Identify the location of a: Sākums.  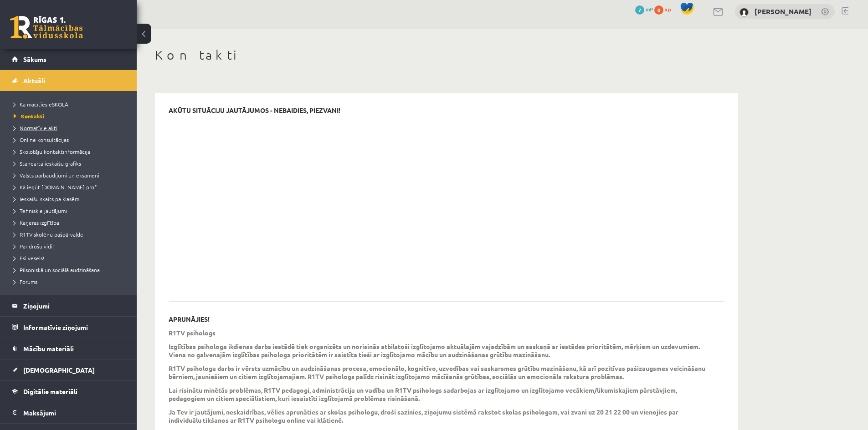
(69, 59).